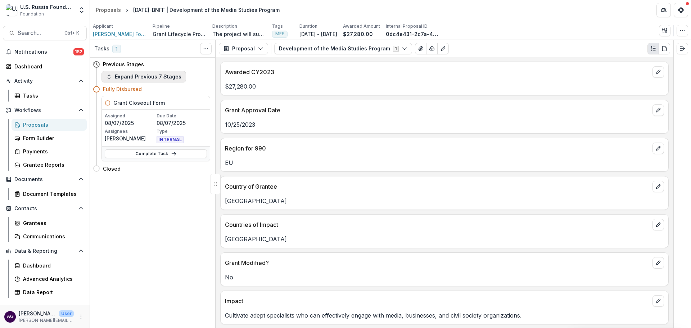 Image resolution: width=691 pixels, height=328 pixels. I want to click on p: 10/25/2023, so click(445, 125).